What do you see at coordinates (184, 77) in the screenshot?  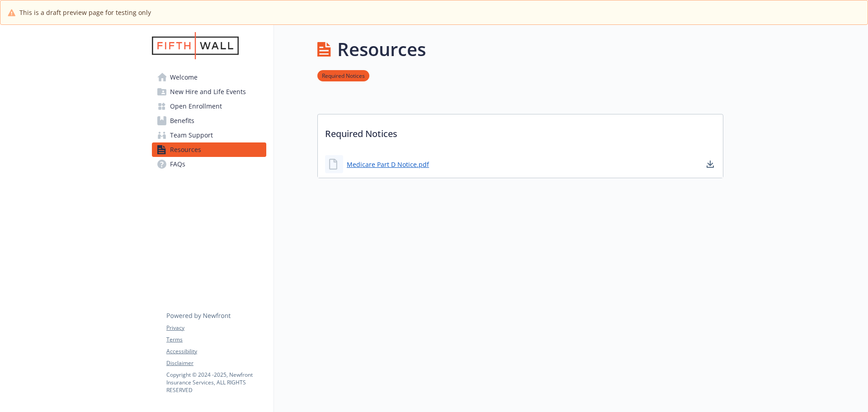 I see `span: Welcome` at bounding box center [184, 77].